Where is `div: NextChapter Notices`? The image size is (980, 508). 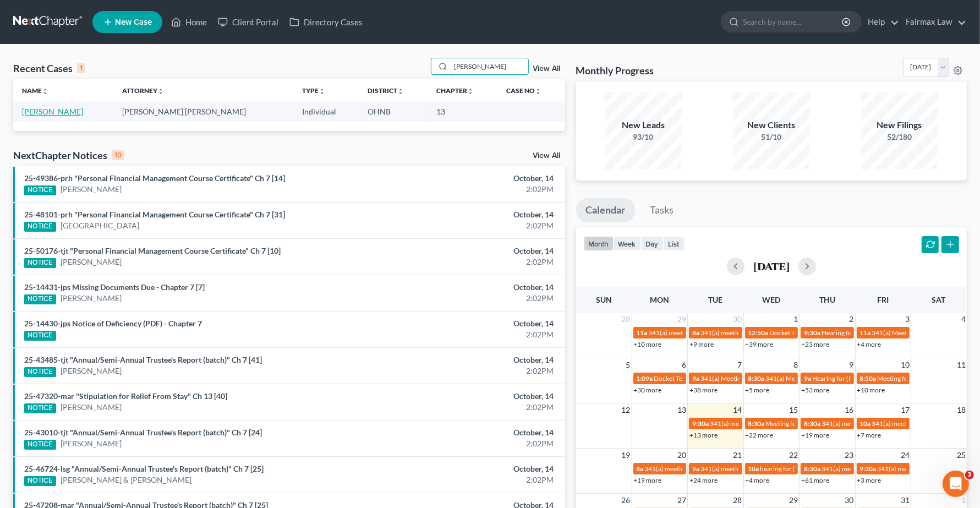
div: NextChapter Notices is located at coordinates (69, 155).